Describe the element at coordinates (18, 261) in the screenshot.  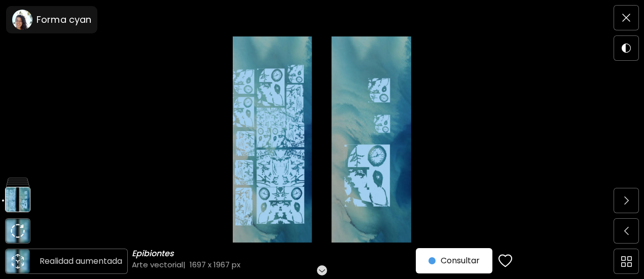
I see `div: animation` at that location.